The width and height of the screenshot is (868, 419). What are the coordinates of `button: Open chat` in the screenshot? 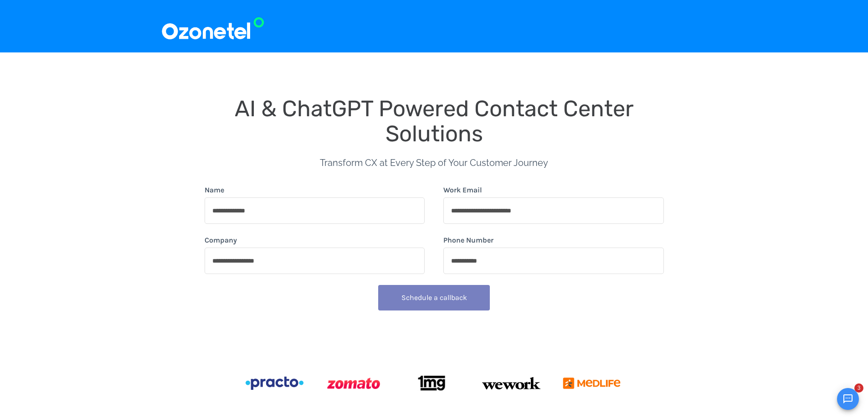 It's located at (848, 398).